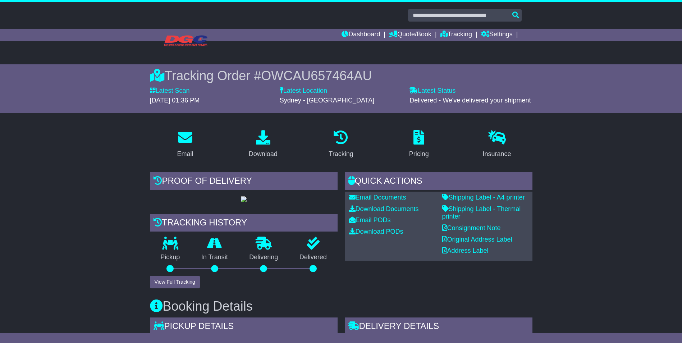  What do you see at coordinates (378, 198) in the screenshot?
I see `a: Email Documents` at bounding box center [378, 198].